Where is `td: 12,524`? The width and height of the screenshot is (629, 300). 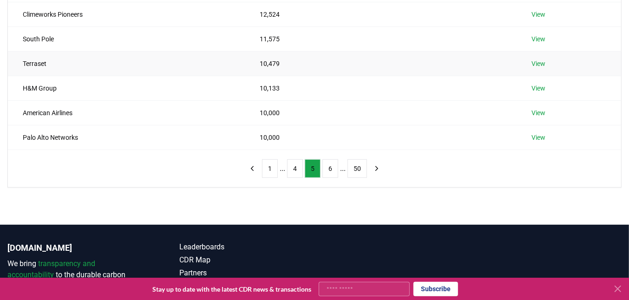
td: 12,524 is located at coordinates (380, 14).